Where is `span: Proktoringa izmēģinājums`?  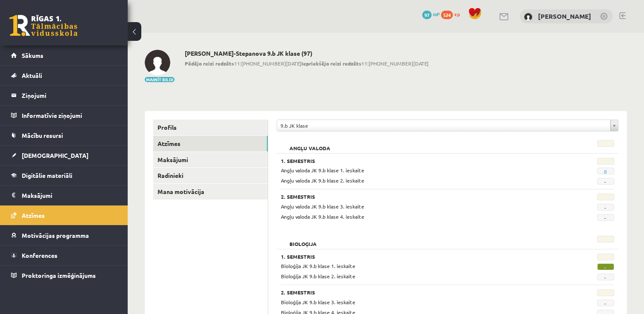
span: Proktoringa izmēģinājums is located at coordinates (59, 275).